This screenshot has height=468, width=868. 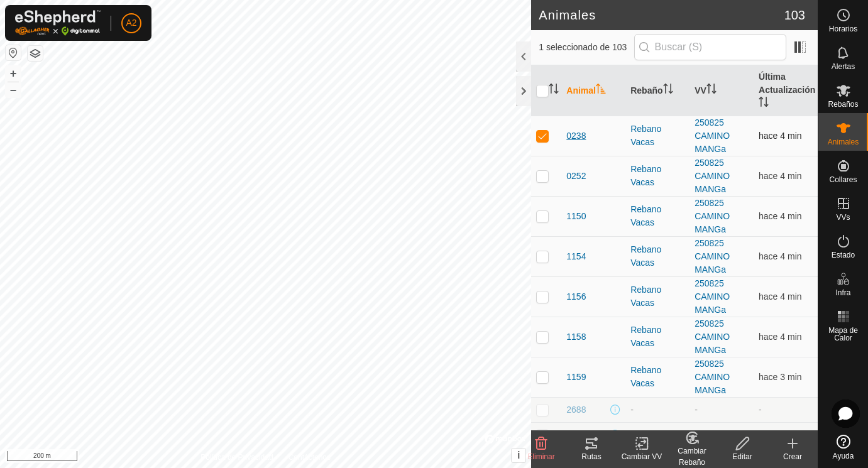 What do you see at coordinates (593, 90) in the screenshot?
I see `th: Animal` at bounding box center [593, 90].